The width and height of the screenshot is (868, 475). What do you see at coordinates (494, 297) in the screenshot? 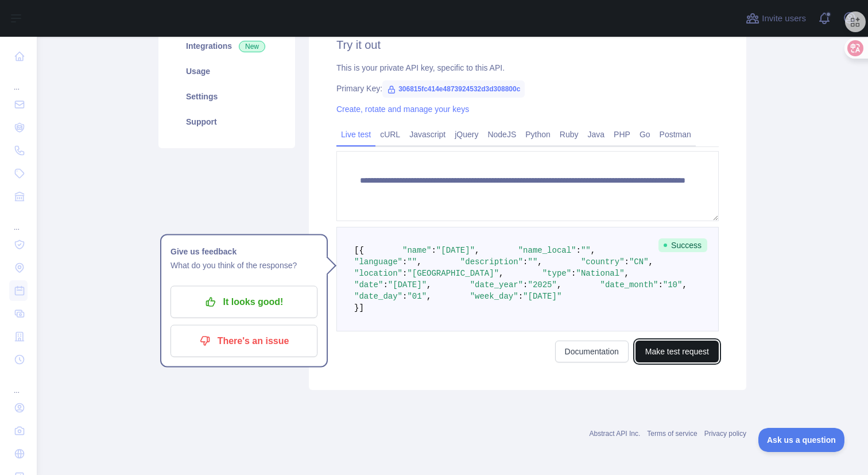
I see `span: "week_day"` at bounding box center [494, 297].